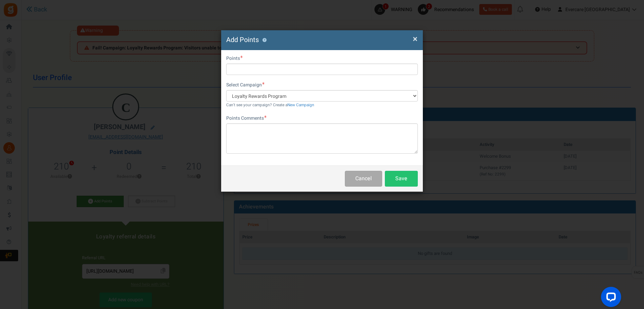 This screenshot has width=644, height=309. I want to click on small: Can't see your campaign? Create a, so click(270, 105).